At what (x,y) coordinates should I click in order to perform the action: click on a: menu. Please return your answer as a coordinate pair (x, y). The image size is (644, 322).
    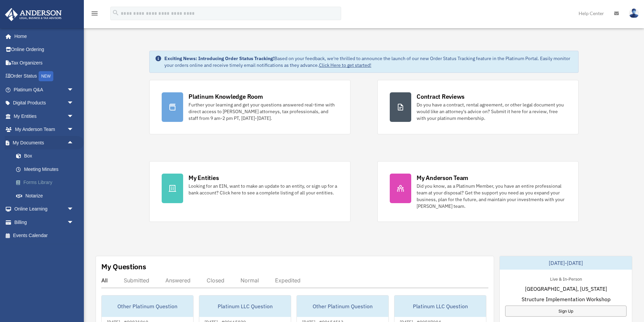
    Looking at the image, I should click on (95, 14).